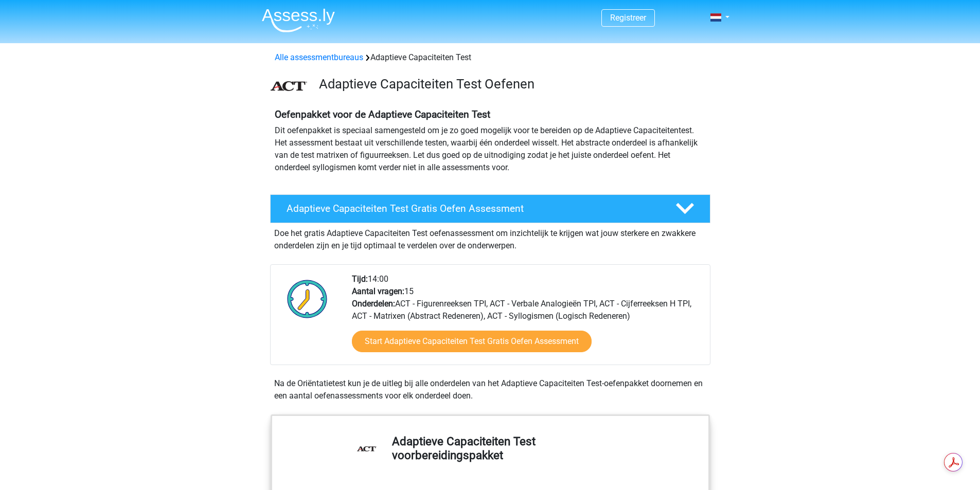 The width and height of the screenshot is (980, 490). Describe the element at coordinates (473, 208) in the screenshot. I see `h4: Adaptieve Capaciteiten Test Gratis Oefen Assessment` at that location.